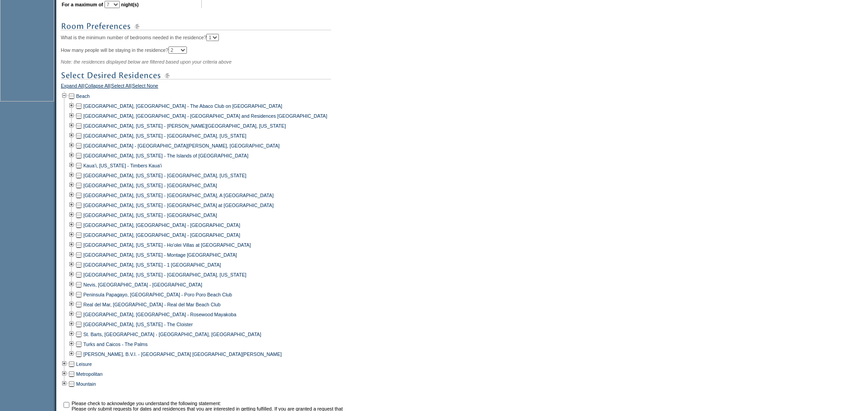  What do you see at coordinates (130, 5) in the screenshot?
I see `b: night(s)` at bounding box center [130, 5].